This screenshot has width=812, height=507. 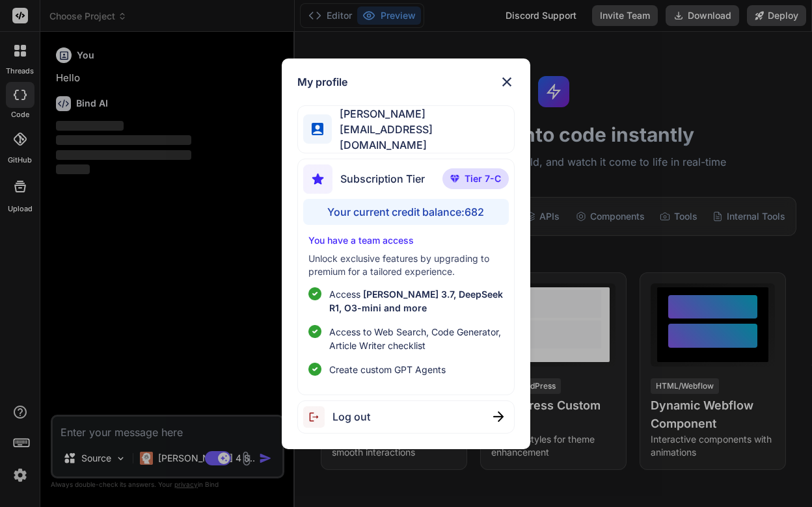 What do you see at coordinates (317, 179) in the screenshot?
I see `img: subscription` at bounding box center [317, 179].